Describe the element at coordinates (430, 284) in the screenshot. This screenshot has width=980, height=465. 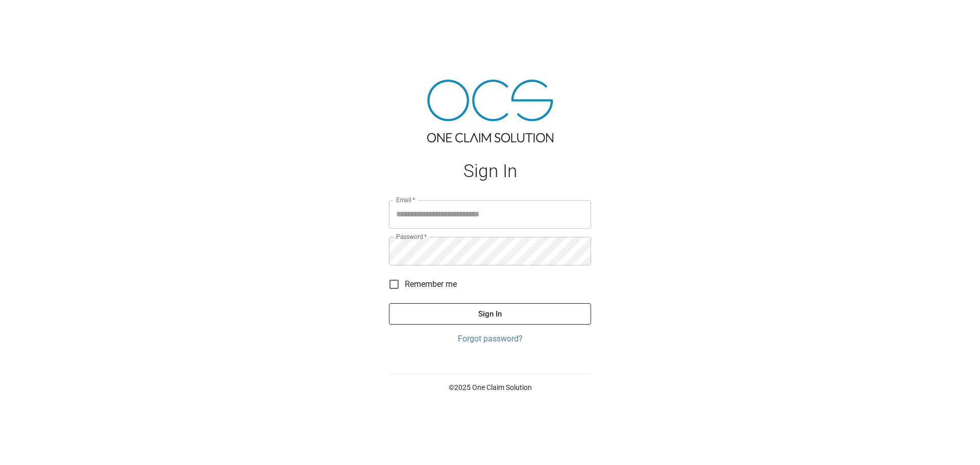
I see `span: Remember me` at that location.